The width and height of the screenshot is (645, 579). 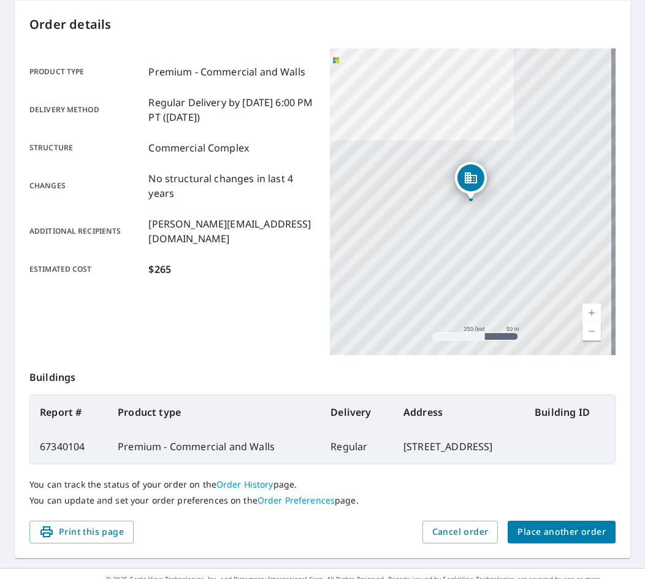 I want to click on p: You can track the status of your order on the page., so click(x=323, y=484).